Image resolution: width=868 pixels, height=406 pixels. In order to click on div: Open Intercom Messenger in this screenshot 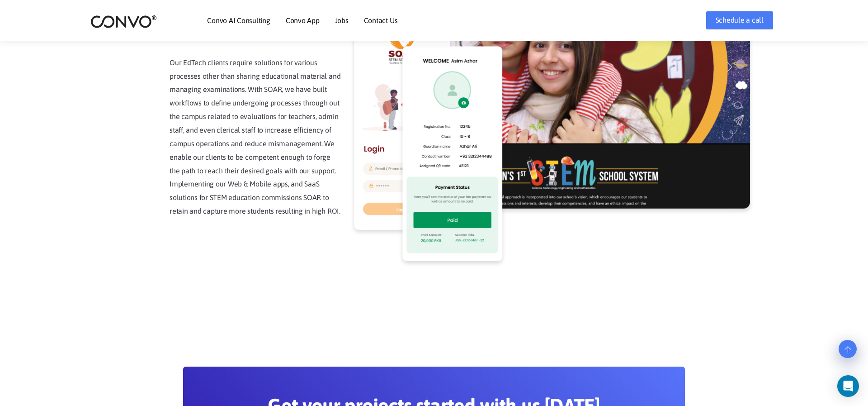, I will do `click(848, 386)`.